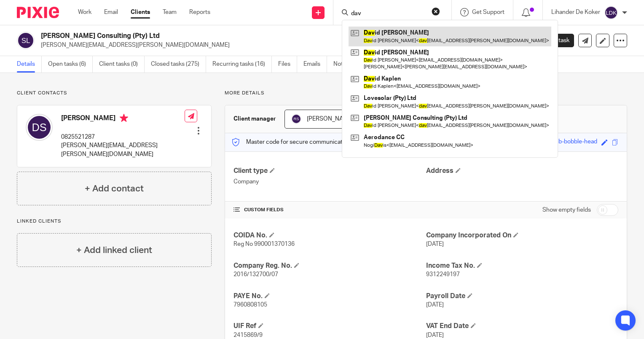 This screenshot has width=644, height=339. I want to click on h4: Income Tax No., so click(523, 266).